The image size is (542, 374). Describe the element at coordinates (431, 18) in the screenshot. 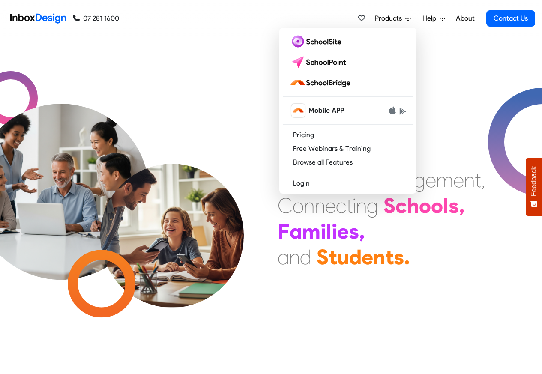

I see `span: Help` at that location.